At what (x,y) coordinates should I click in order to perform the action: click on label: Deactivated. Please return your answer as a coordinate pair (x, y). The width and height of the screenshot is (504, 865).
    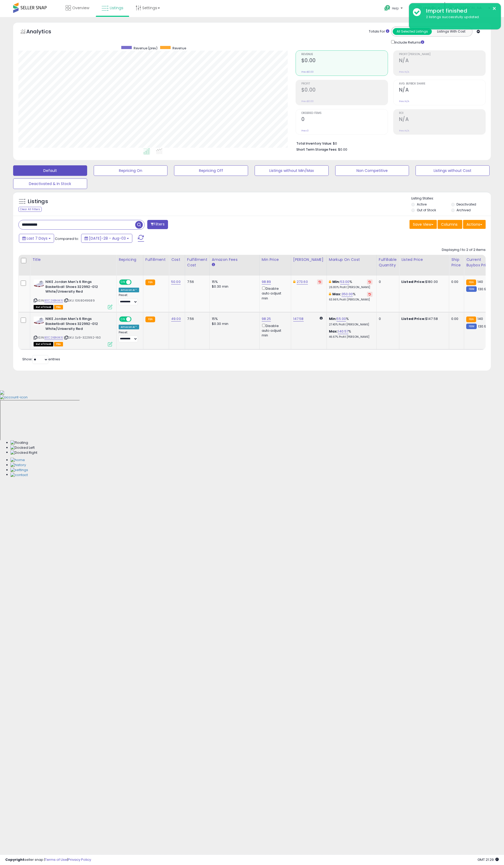
    Looking at the image, I should click on (466, 204).